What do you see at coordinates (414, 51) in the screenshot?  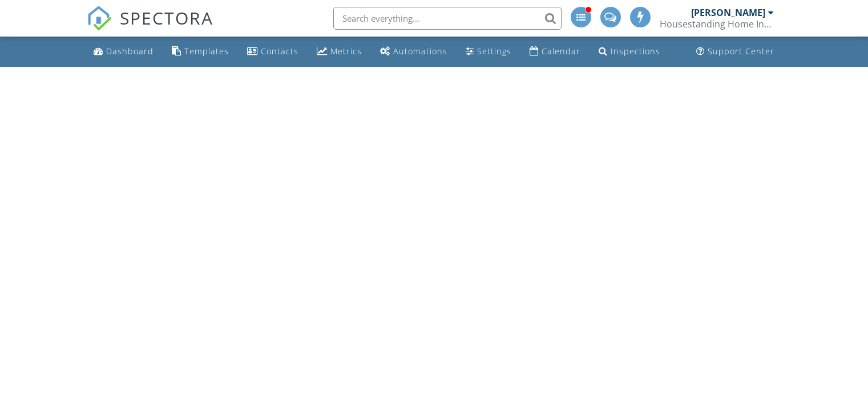 I see `a: Automations (Advanced)` at bounding box center [414, 51].